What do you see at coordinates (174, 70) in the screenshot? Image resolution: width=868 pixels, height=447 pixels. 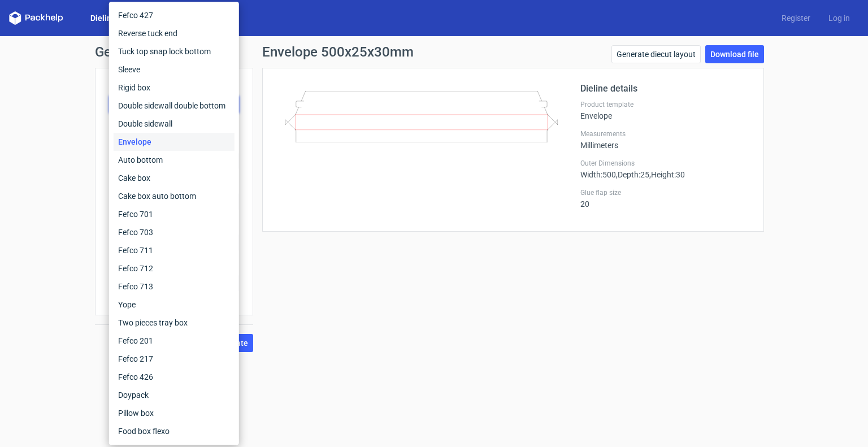 I see `div: Sleeve` at bounding box center [174, 70].